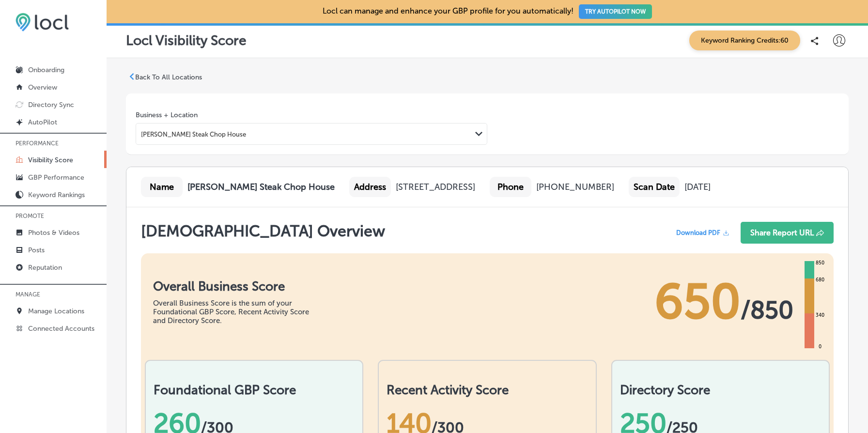 This screenshot has width=868, height=433. I want to click on p: Locl Visibility Score, so click(186, 40).